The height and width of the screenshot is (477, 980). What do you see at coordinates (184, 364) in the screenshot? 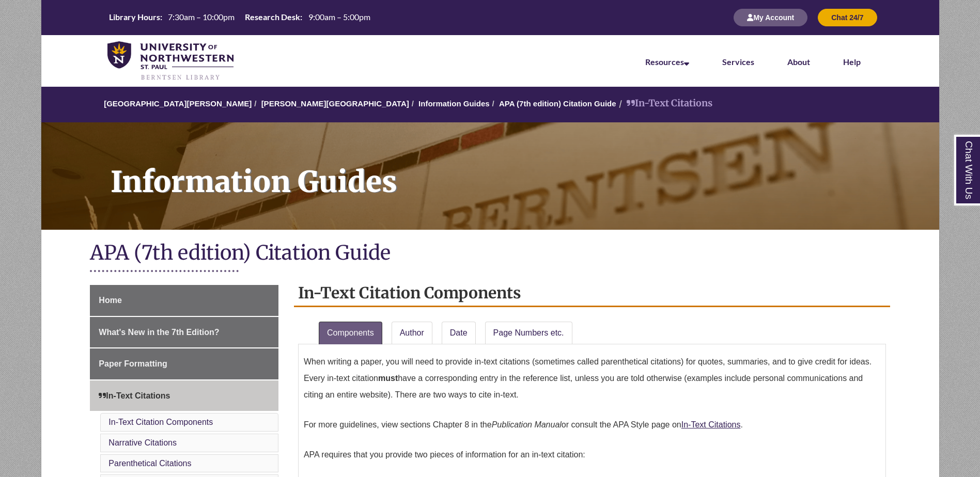
I see `a: Paper Formatting` at bounding box center [184, 364].